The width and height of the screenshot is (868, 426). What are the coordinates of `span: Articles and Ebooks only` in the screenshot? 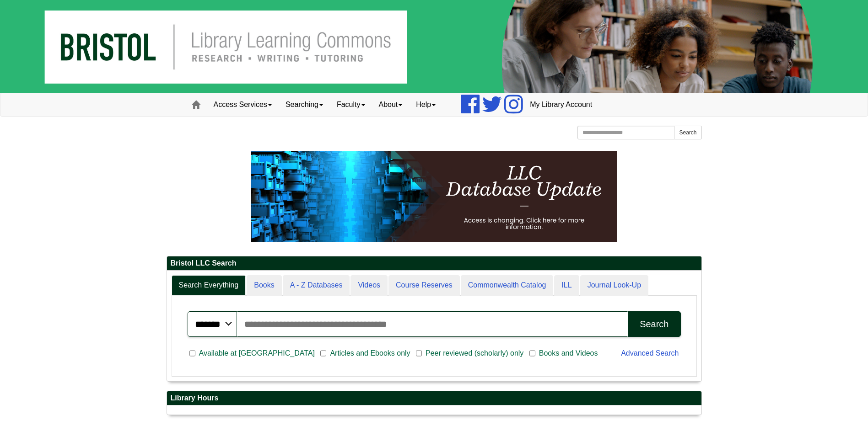 It's located at (369, 354).